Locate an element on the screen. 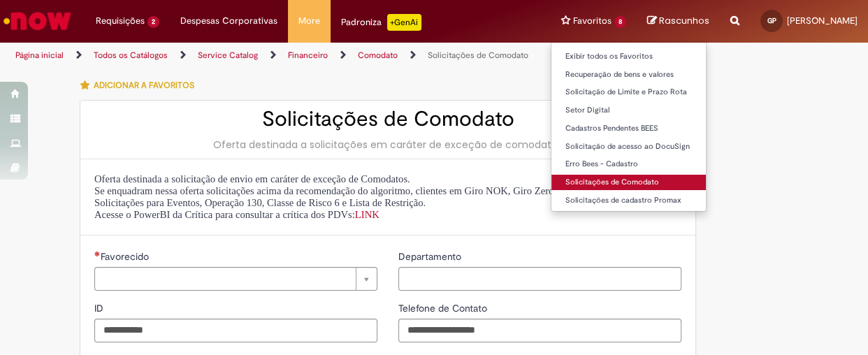 This screenshot has height=355, width=868. input: Departamento is located at coordinates (540, 279).